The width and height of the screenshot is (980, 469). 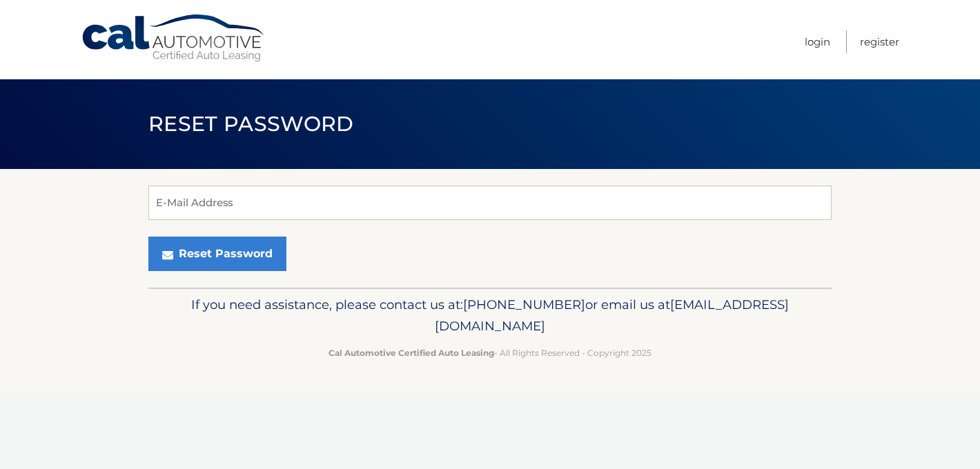 I want to click on a: Register, so click(x=879, y=41).